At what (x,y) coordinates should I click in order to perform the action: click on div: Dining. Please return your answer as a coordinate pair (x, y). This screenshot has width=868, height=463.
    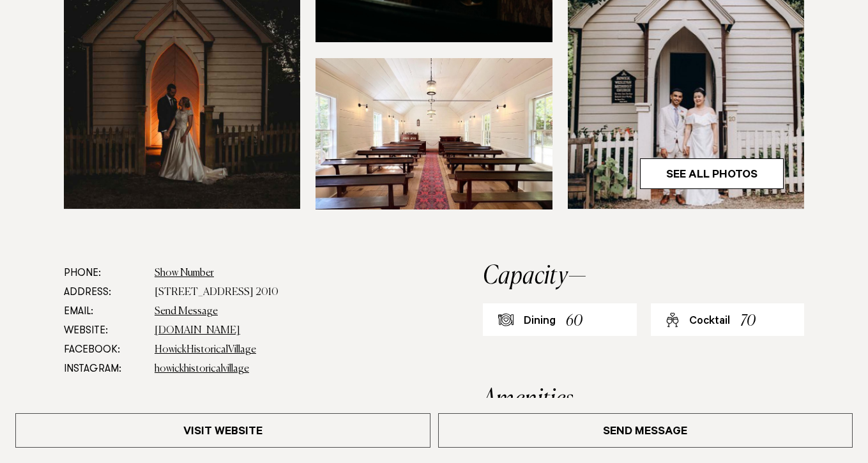
    Looking at the image, I should click on (540, 322).